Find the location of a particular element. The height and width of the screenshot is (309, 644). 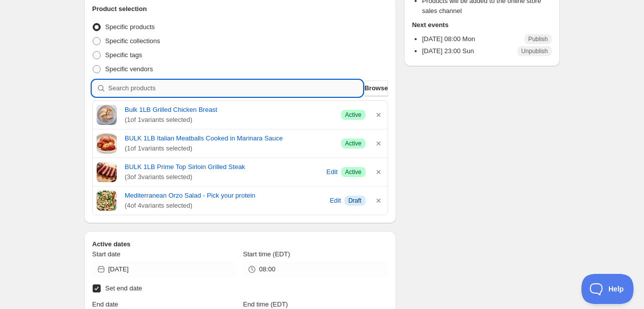

span: Unpublish is located at coordinates (535, 51).